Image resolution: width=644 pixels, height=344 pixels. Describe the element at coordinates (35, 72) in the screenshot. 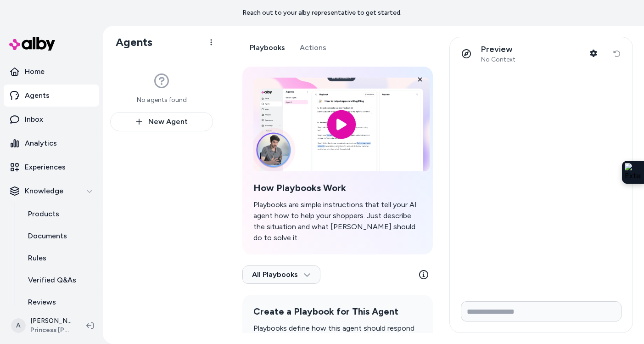

I see `p: Home` at that location.